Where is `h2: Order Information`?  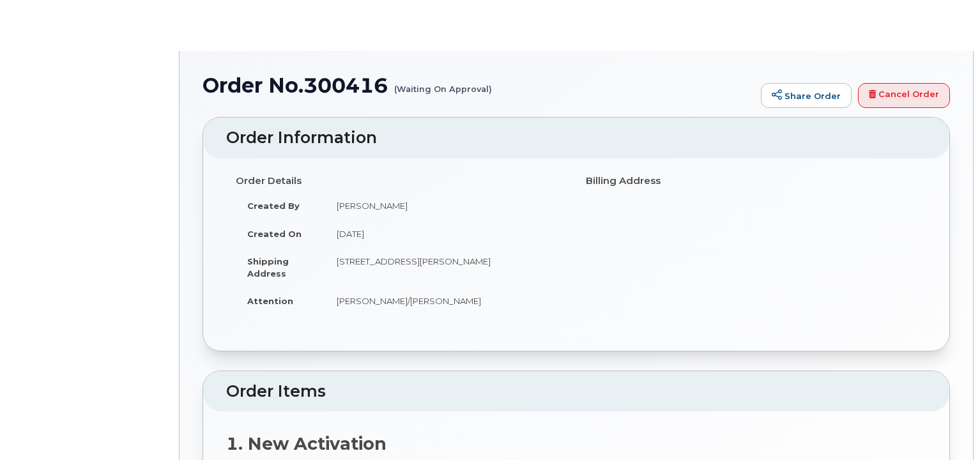 h2: Order Information is located at coordinates (576, 138).